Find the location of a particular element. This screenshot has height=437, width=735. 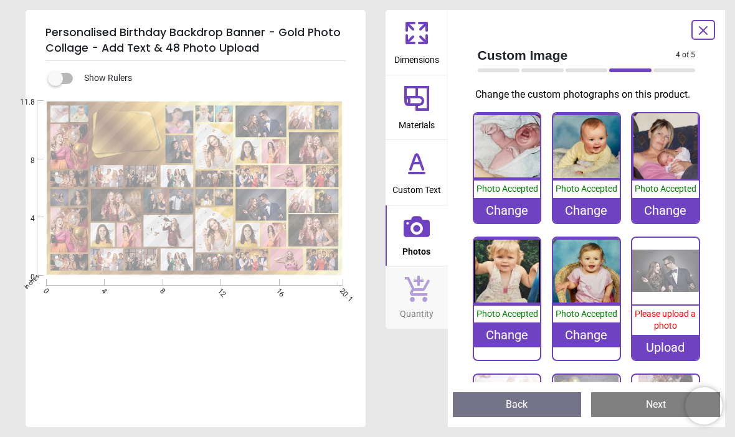

button: Materials is located at coordinates (417, 108).